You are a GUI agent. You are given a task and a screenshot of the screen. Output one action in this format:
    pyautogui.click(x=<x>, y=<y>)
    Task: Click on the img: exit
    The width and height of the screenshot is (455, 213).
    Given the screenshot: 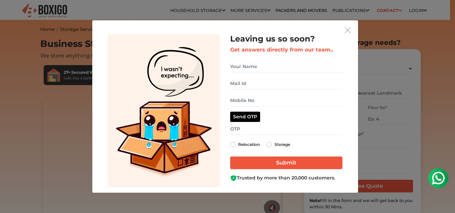 What is the action you would take?
    pyautogui.click(x=348, y=30)
    